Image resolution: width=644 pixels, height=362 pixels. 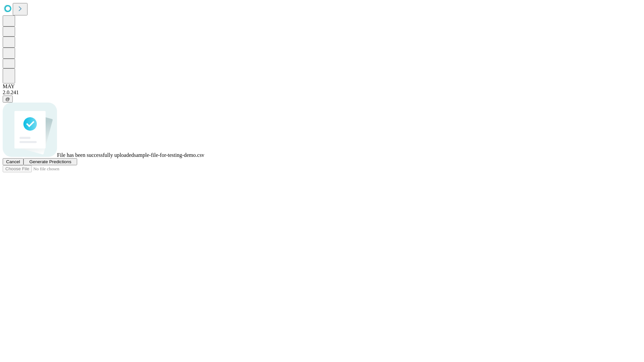 I want to click on span: Cancel, so click(x=13, y=161).